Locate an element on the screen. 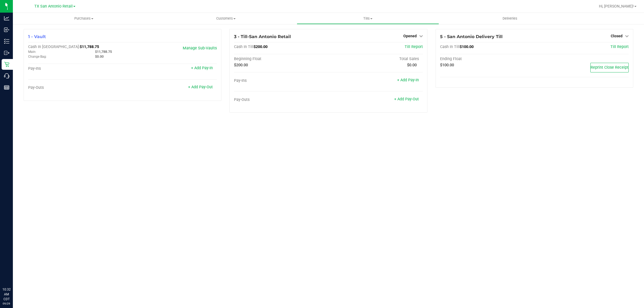 Image resolution: width=644 pixels, height=308 pixels. span: TX San Antonio Retail is located at coordinates (53, 6).